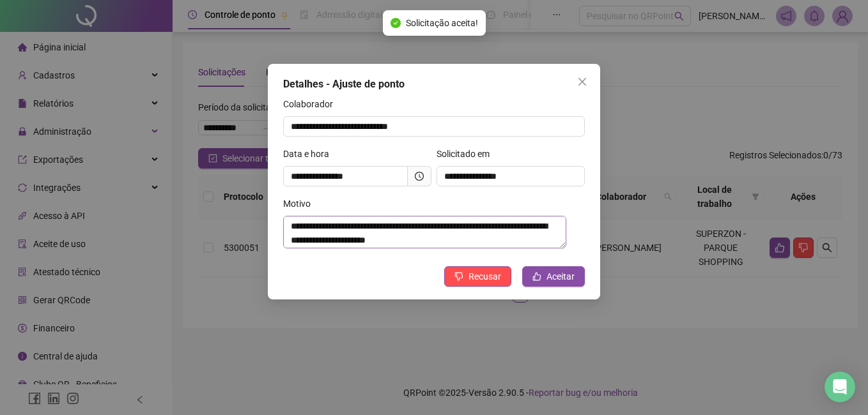 The image size is (868, 415). I want to click on span: Recusar, so click(484, 276).